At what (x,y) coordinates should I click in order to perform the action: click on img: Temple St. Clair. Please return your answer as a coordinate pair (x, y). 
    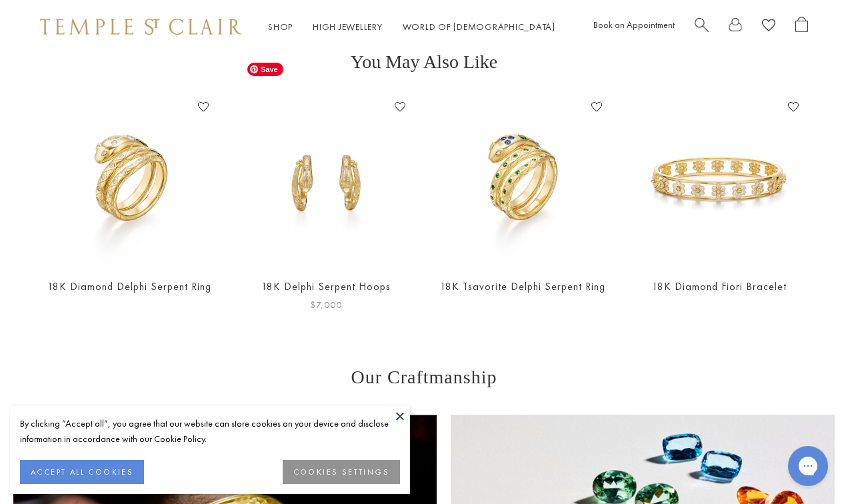
    Looking at the image, I should click on (140, 26).